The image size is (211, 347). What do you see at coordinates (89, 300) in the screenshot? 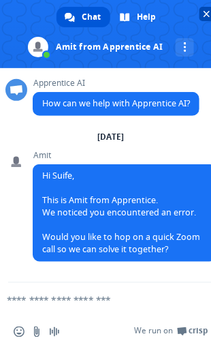
I see `textarea: Compose your message...` at bounding box center [89, 300].